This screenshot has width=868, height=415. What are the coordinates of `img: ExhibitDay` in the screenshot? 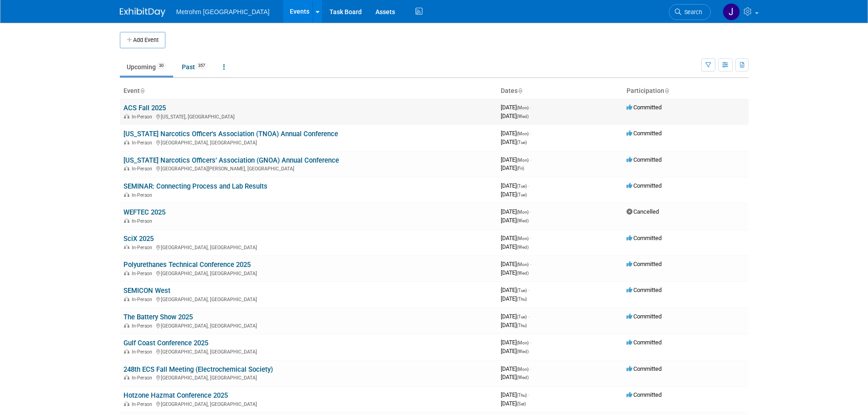 It's located at (143, 13).